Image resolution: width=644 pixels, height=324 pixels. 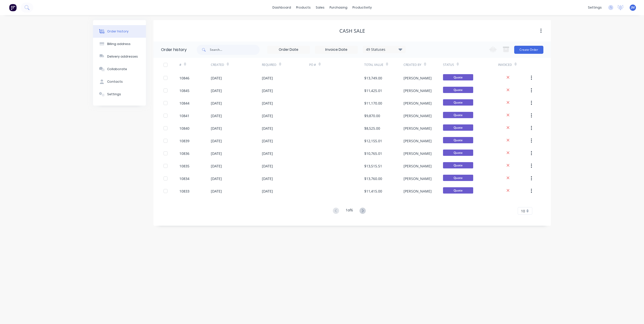 I want to click on div: products, so click(x=303, y=7).